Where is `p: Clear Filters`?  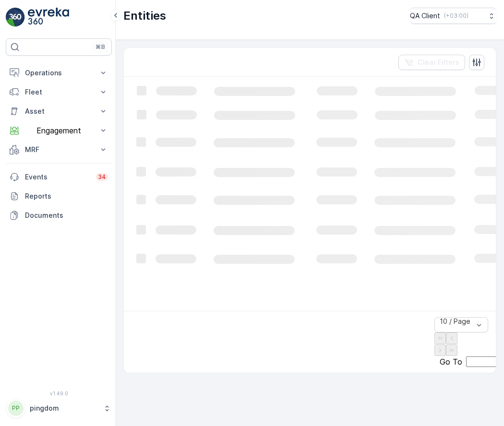 p: Clear Filters is located at coordinates (438, 62).